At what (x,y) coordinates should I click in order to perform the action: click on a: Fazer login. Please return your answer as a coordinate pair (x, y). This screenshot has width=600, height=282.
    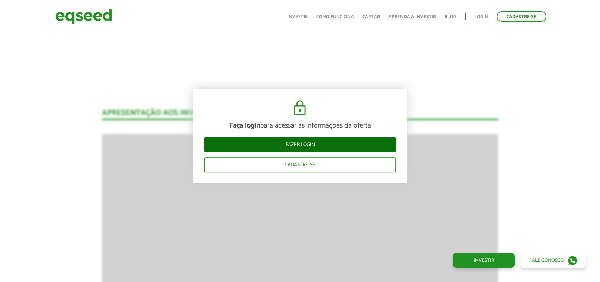
    Looking at the image, I should click on (300, 145).